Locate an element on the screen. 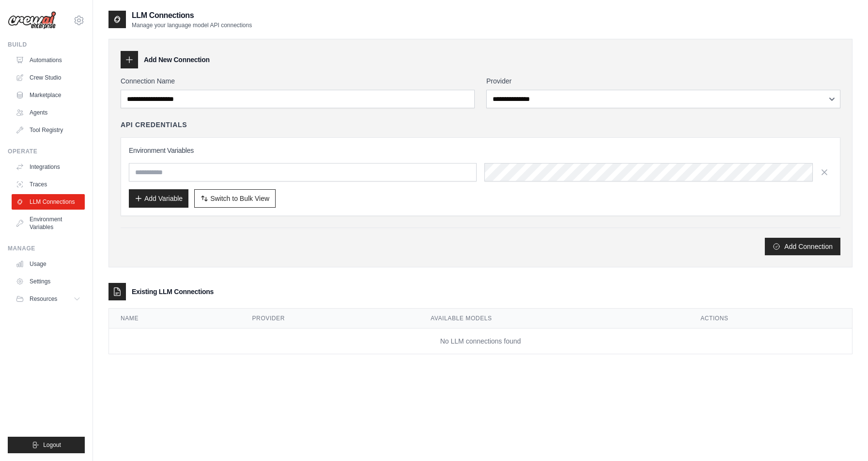 Image resolution: width=868 pixels, height=461 pixels. label: Provider is located at coordinates (663, 81).